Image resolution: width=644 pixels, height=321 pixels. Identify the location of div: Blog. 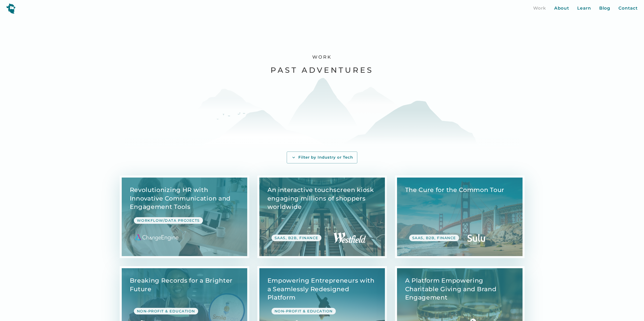
(605, 9).